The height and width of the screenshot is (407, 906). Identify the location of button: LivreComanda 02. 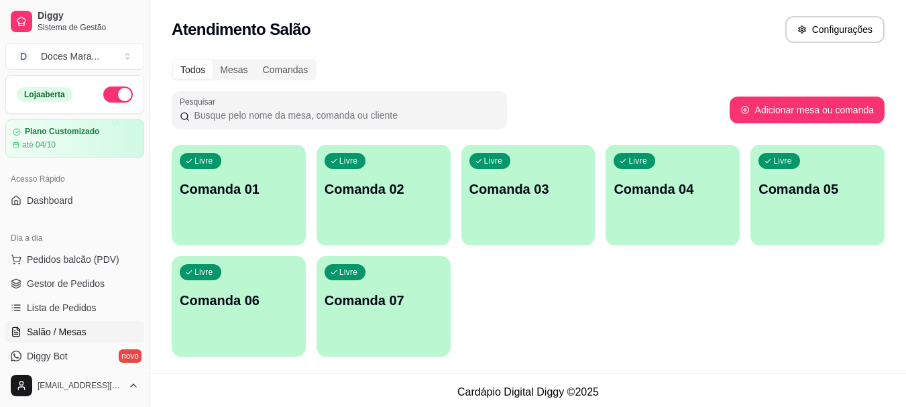
(383, 195).